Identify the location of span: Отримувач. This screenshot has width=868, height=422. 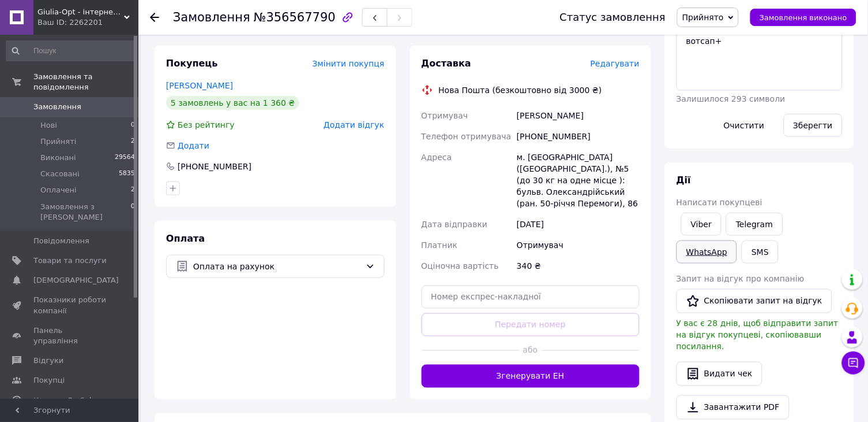
(445, 115).